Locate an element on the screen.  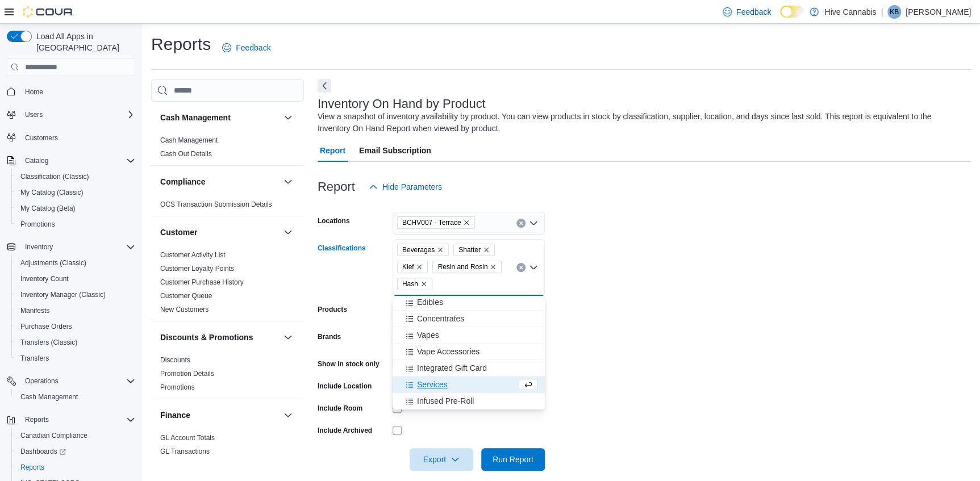
a: Promotion Details is located at coordinates (187, 374).